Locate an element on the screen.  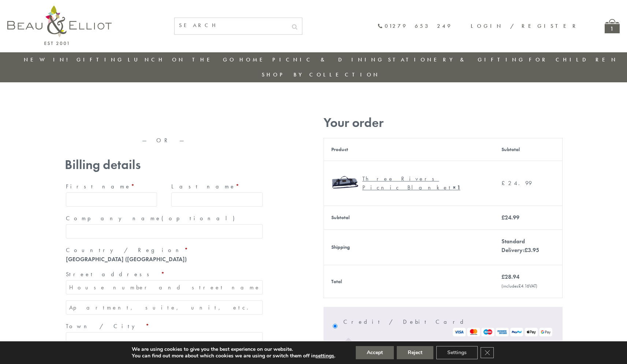
span: (optional) is located at coordinates (200, 218).